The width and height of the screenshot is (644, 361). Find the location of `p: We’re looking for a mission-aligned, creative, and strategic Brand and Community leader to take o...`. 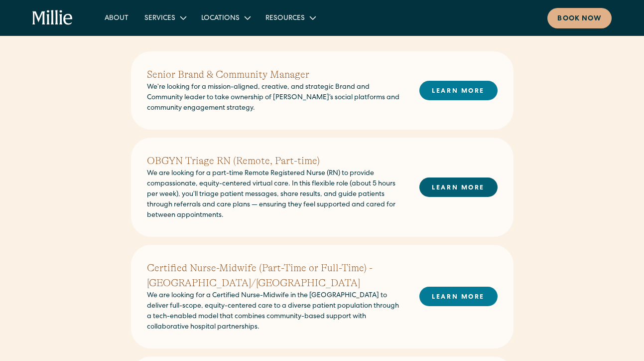

p: We’re looking for a mission-aligned, creative, and strategic Brand and Community leader to take o... is located at coordinates (275, 98).